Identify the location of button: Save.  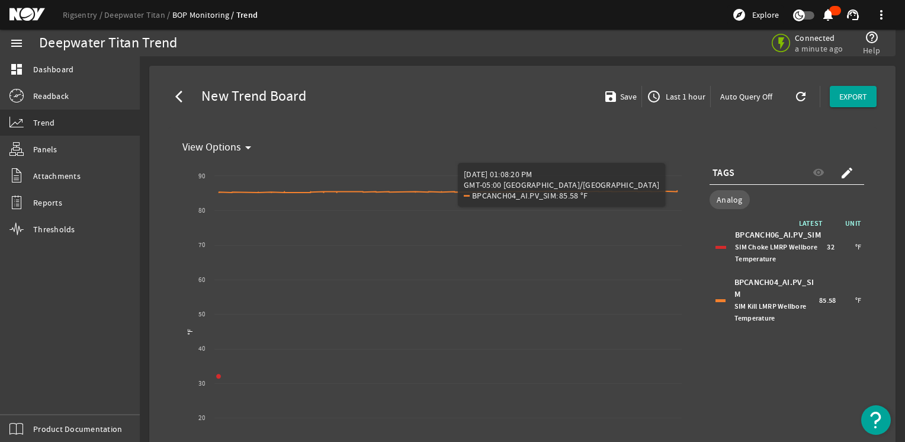
(620, 97).